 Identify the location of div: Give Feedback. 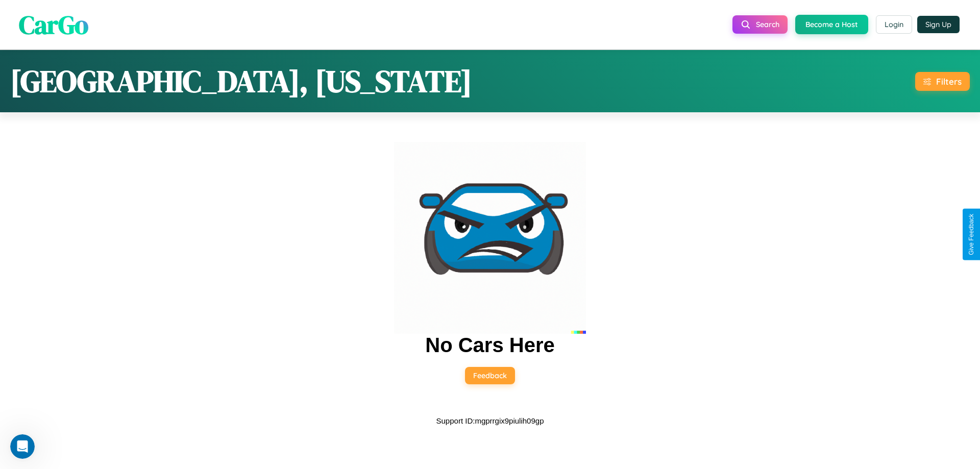
(971, 234).